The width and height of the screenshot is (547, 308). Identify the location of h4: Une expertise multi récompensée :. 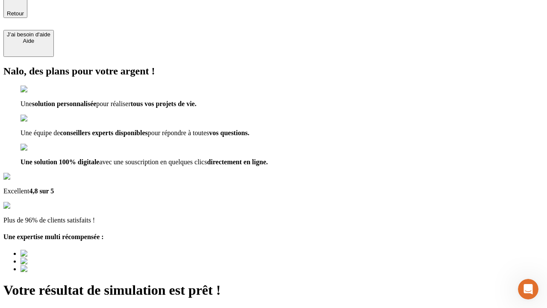
(274, 237).